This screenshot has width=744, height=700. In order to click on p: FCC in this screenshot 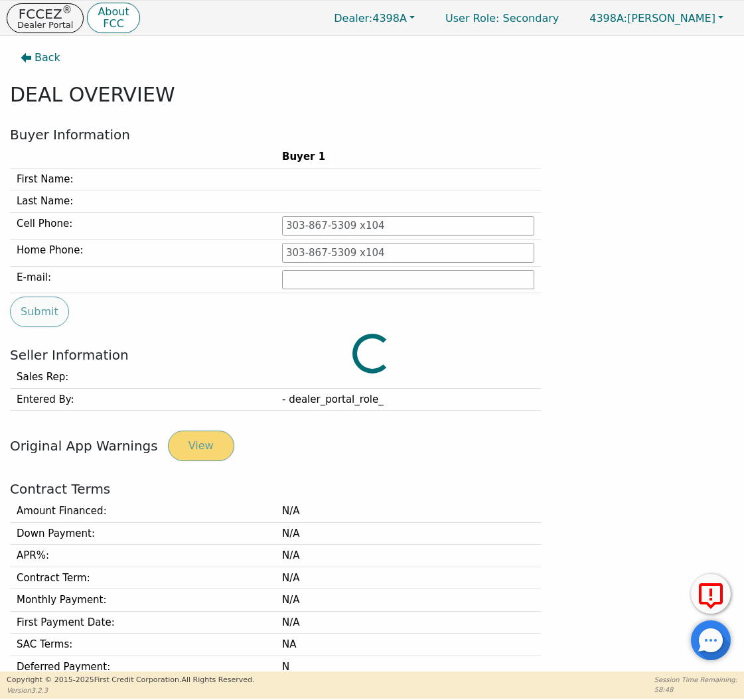, I will do `click(113, 23)`.